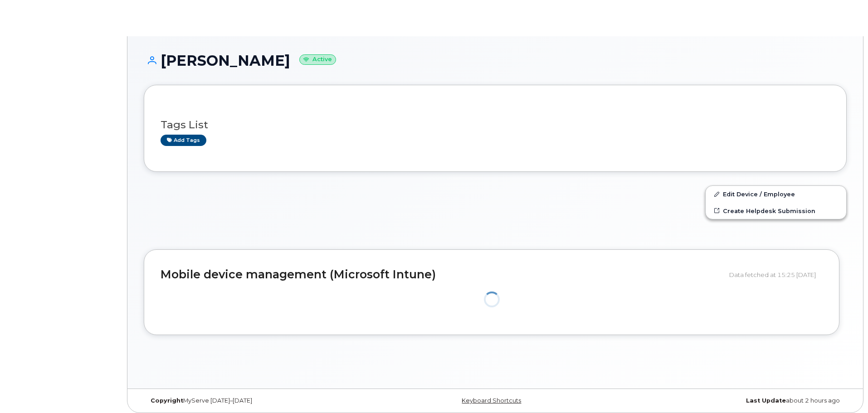  I want to click on a: Add tags, so click(183, 140).